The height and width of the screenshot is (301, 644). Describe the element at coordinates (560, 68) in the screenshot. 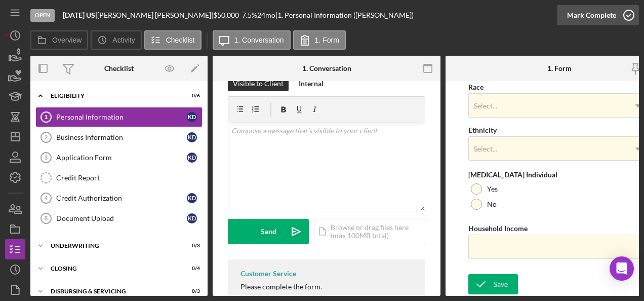

I see `div: 1. Form` at that location.